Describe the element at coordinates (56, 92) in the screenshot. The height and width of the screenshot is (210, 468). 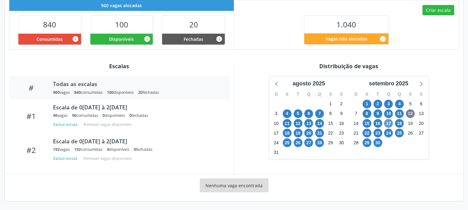
I see `span: 960` at that location.